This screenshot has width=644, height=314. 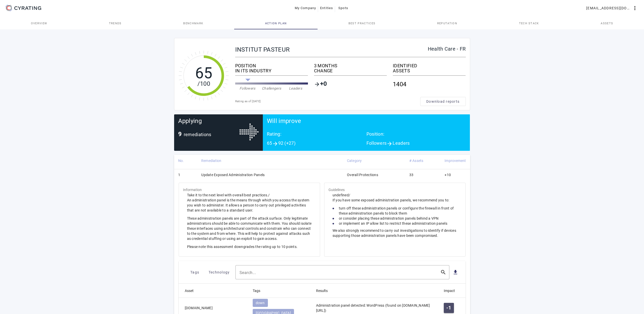 What do you see at coordinates (374, 162) in the screenshot?
I see `th: Category` at bounding box center [374, 162].